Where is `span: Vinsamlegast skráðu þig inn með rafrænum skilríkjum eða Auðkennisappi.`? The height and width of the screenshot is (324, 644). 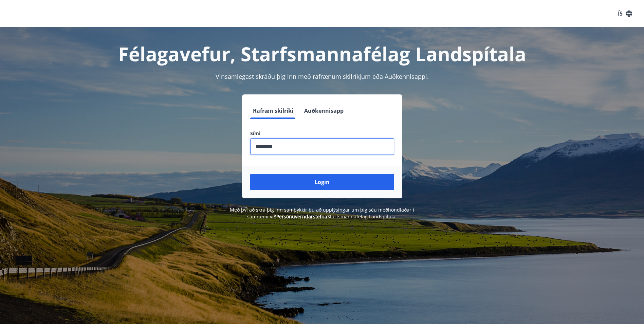 span: Vinsamlegast skráðu þig inn með rafrænum skilríkjum eða Auðkennisappi. is located at coordinates (322, 77).